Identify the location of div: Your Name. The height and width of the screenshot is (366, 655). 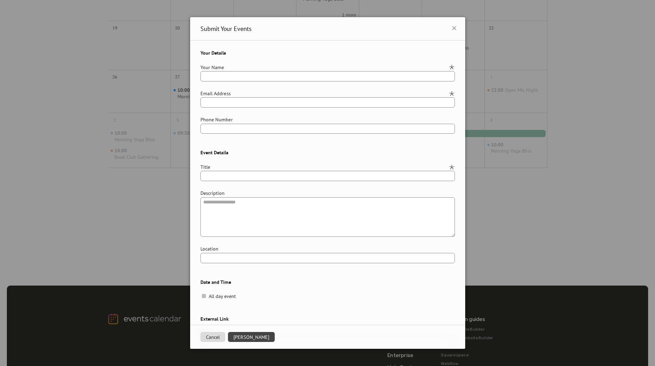
(324, 67).